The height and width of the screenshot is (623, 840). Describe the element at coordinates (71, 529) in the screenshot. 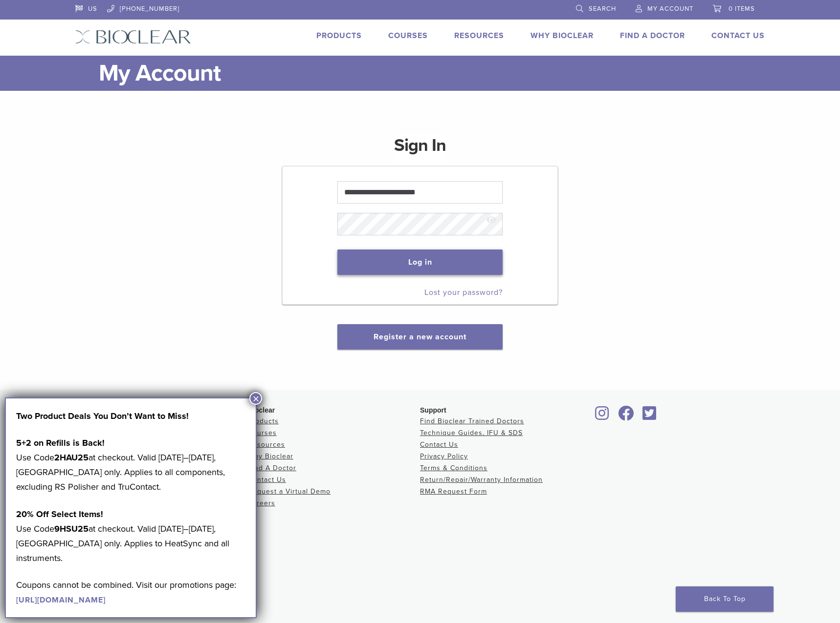

I see `strong: 9HSU25` at that location.